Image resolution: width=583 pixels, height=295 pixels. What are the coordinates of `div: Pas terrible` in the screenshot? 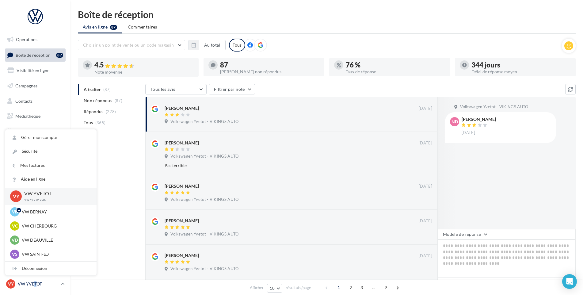 It's located at (278, 166).